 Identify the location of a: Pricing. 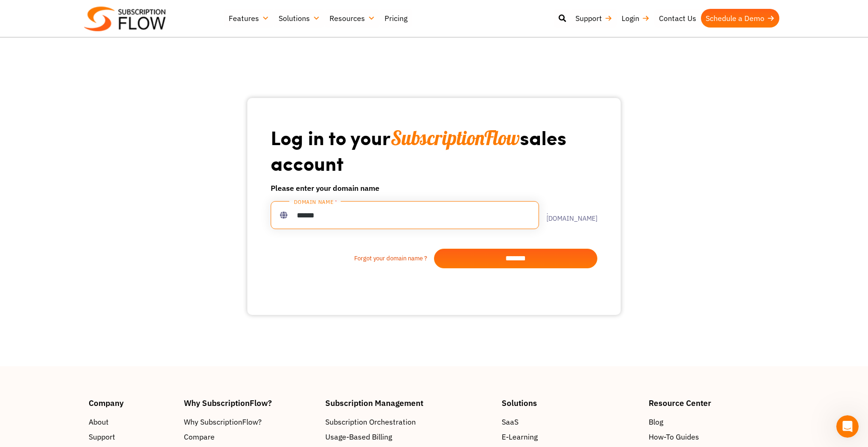
(396, 19).